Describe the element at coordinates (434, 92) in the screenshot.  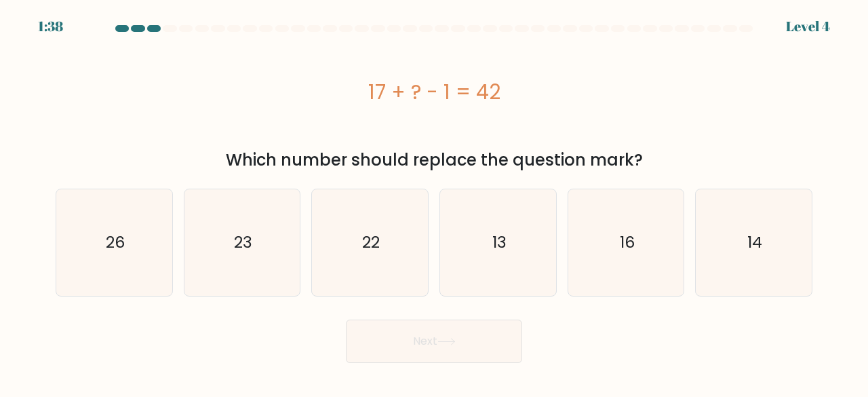
I see `div: 17 + ? - 1 = 42` at that location.